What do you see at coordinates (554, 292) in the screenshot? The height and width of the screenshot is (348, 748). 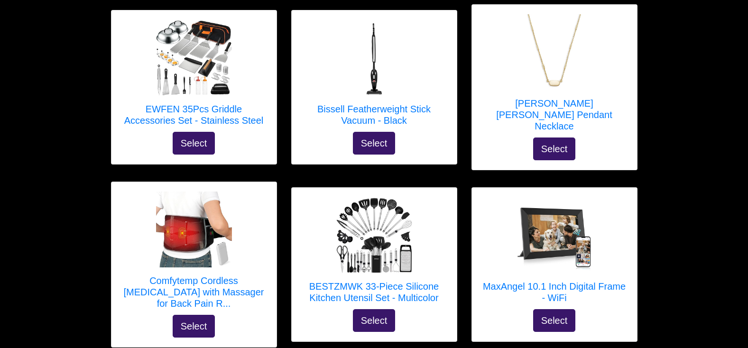 I see `h5: MaxAngel 10.1 Inch Digital Frame - WiFi` at bounding box center [554, 292].